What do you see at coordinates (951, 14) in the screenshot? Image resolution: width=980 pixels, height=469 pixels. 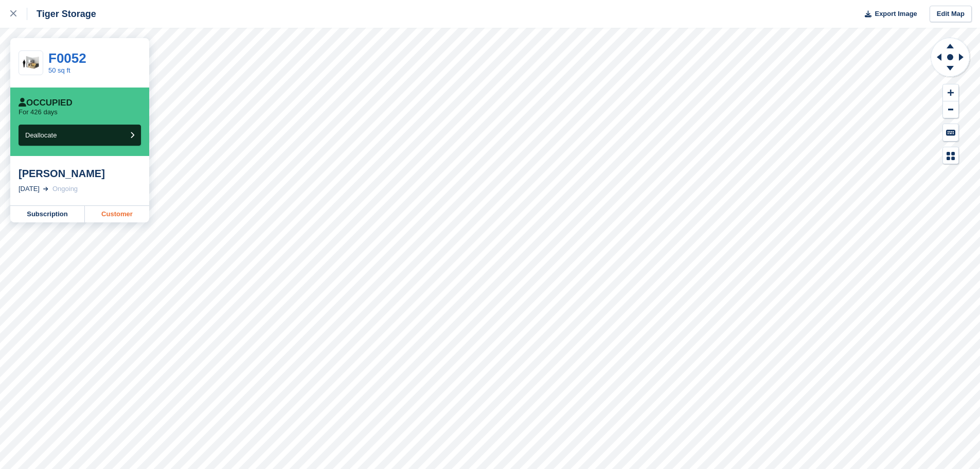 I see `a: Edit Map` at bounding box center [951, 14].